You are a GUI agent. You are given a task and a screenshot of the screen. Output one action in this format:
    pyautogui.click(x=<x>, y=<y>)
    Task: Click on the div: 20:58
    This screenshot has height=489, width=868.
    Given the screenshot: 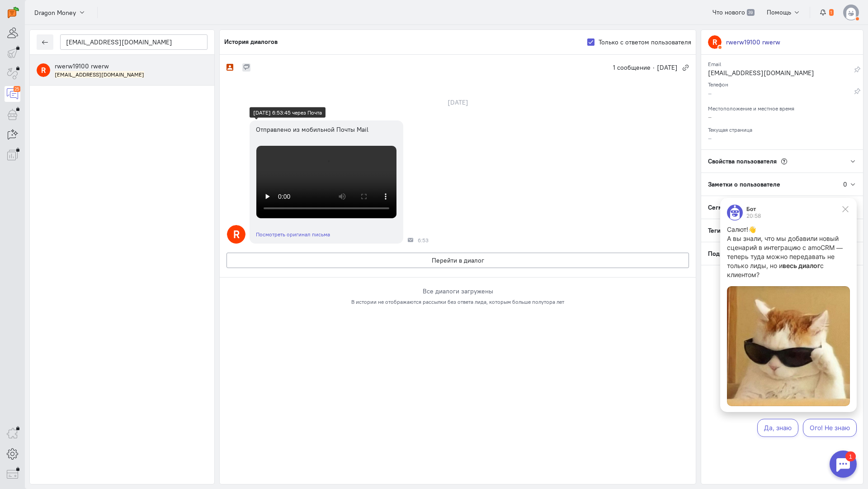 What is the action you would take?
    pyautogui.click(x=42, y=23)
    